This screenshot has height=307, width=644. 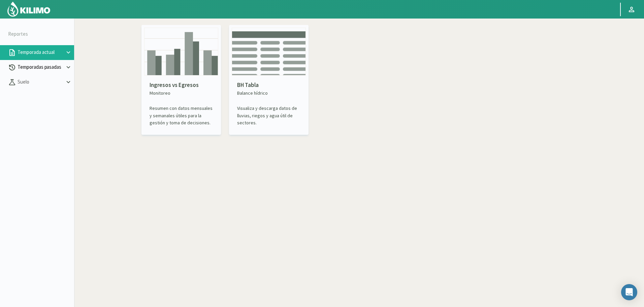 What do you see at coordinates (40, 67) in the screenshot?
I see `p: Temporadas pasadas` at bounding box center [40, 67].